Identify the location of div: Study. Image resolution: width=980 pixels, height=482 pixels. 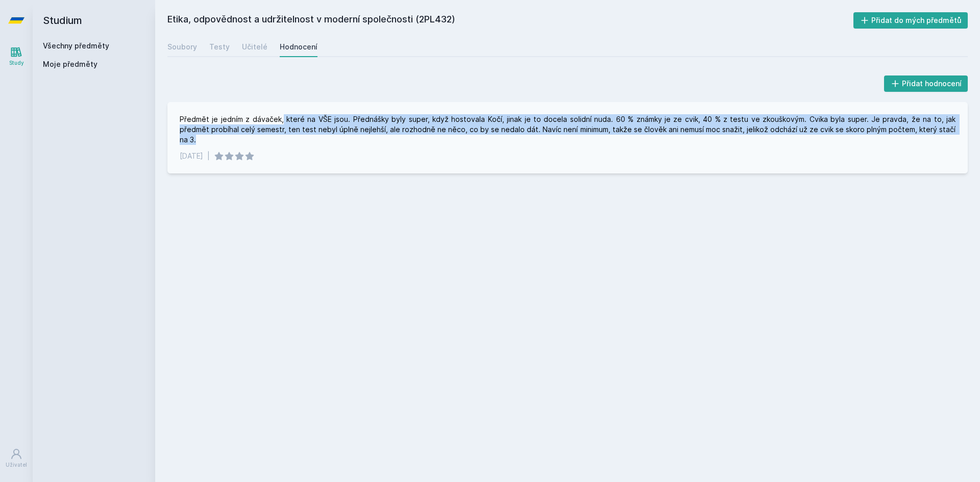
(16, 63).